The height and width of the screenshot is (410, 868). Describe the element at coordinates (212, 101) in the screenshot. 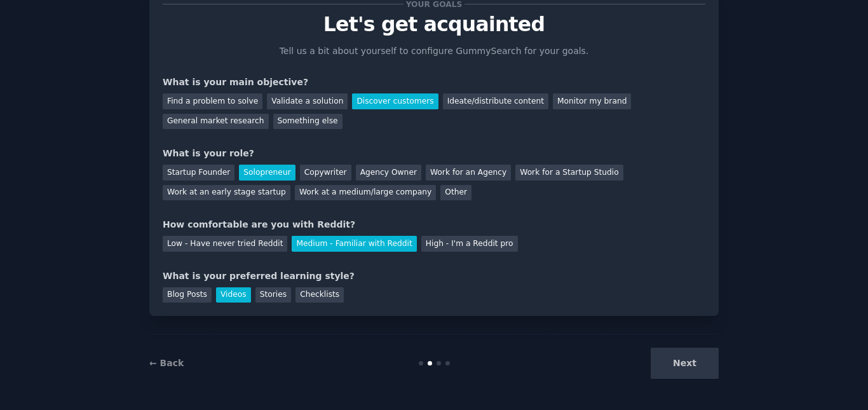

I see `div: Find a problem to solve` at that location.